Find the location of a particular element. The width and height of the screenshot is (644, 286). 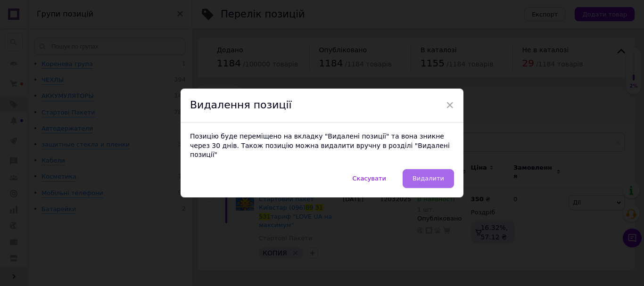

span: Видалення позиції is located at coordinates (241, 105).